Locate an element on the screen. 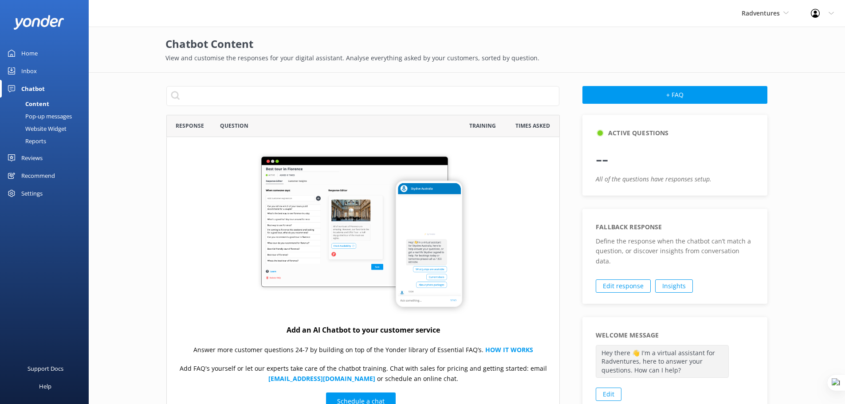 This screenshot has height=404, width=845. p: Add FAQ's yourself or let our experts take care of the chatbot training. Chat with sales for pric... is located at coordinates (363, 374).